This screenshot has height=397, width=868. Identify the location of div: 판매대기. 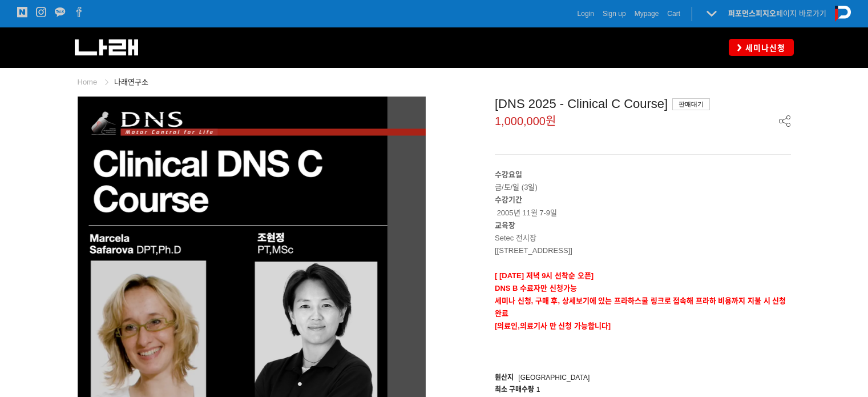
(691, 104).